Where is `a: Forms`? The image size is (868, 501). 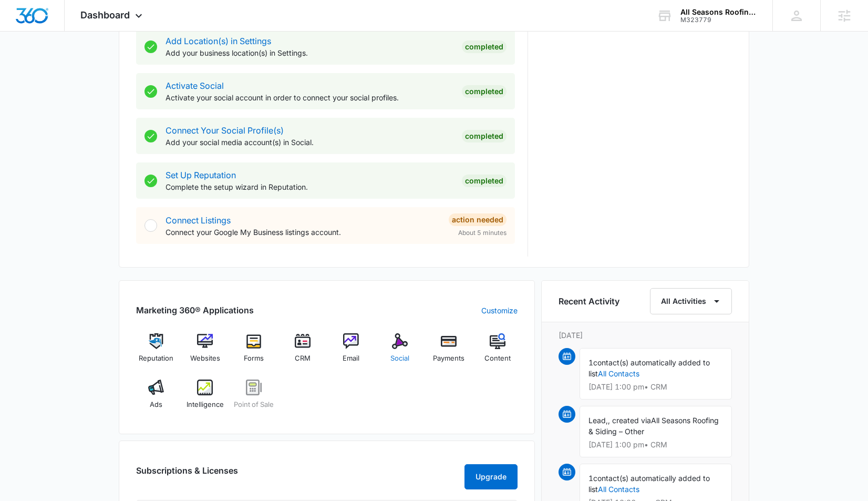
a: Forms is located at coordinates (254, 352).